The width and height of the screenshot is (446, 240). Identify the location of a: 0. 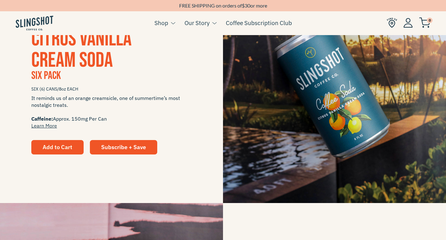
(425, 23).